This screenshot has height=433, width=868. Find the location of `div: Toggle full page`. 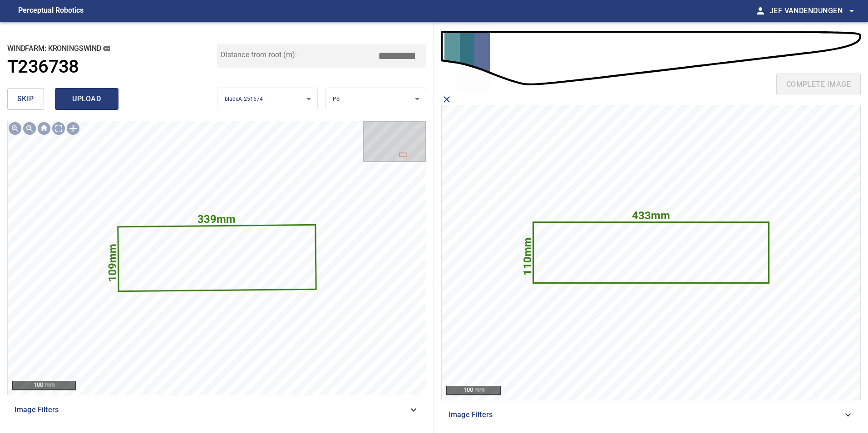

div: Toggle full page is located at coordinates (59, 129).